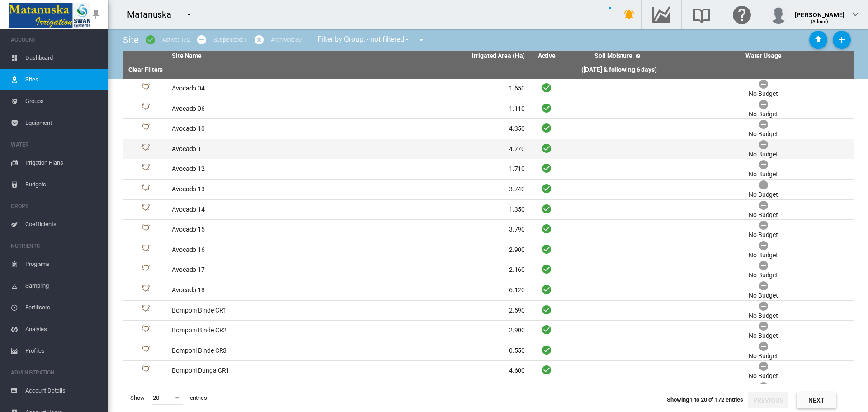  Describe the element at coordinates (145, 169) in the screenshot. I see `div: Site Id: 17427` at that location.